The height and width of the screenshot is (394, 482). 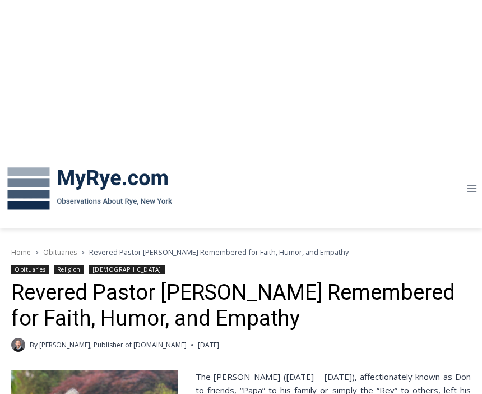 I want to click on span: Obituaries, so click(x=60, y=252).